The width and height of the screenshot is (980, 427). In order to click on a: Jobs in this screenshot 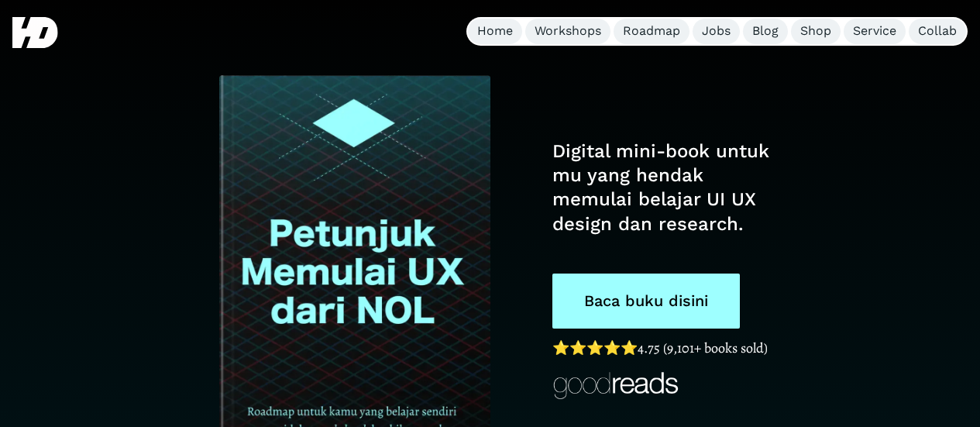, I will do `click(716, 31)`.